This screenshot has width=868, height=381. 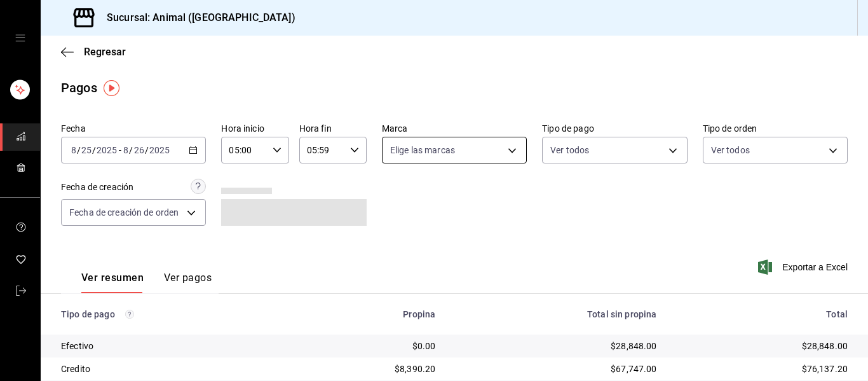 What do you see at coordinates (112, 282) in the screenshot?
I see `button: Ver resumen` at bounding box center [112, 282].